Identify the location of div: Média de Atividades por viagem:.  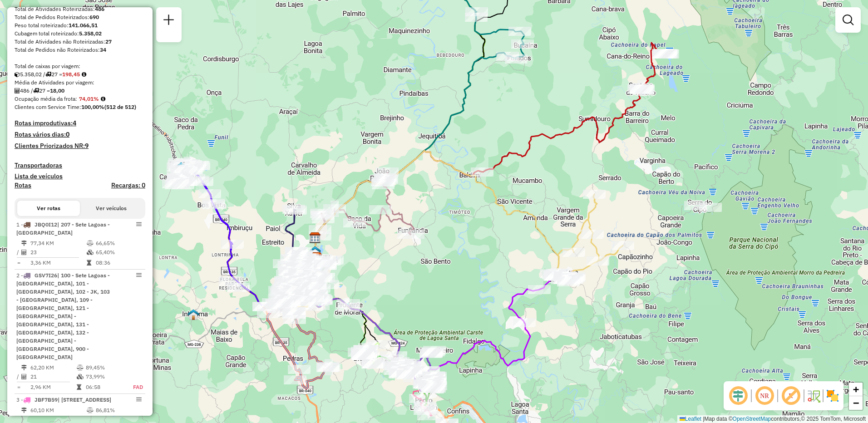
(79, 82).